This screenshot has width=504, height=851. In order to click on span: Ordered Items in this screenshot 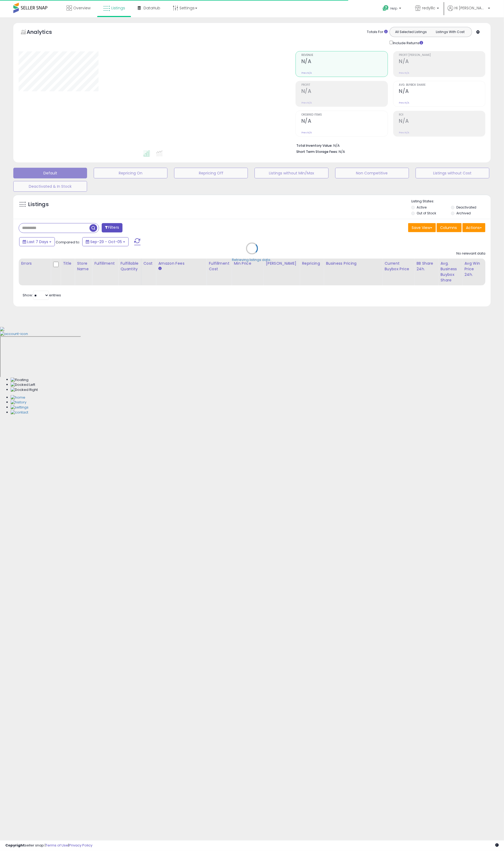, I will do `click(344, 115)`.